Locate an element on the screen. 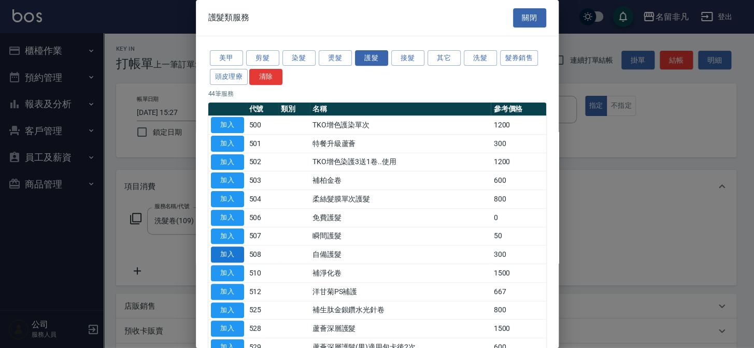 This screenshot has width=754, height=348. button: 髮券銷售 is located at coordinates (519, 58).